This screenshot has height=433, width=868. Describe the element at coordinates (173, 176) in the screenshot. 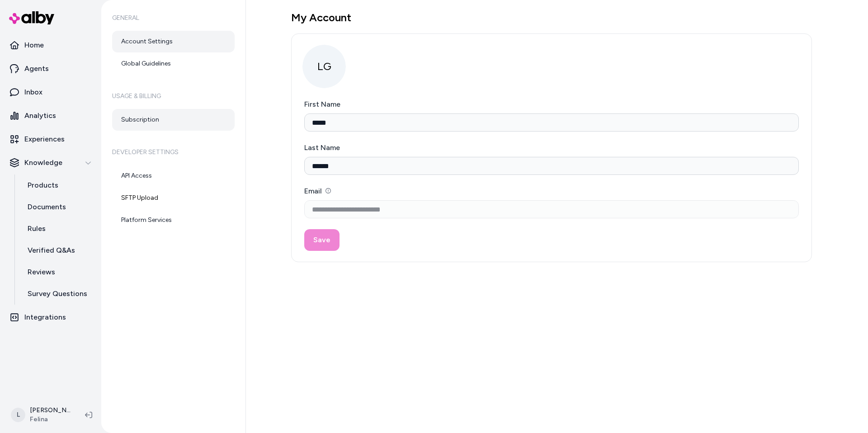

I see `a: API Access` at that location.